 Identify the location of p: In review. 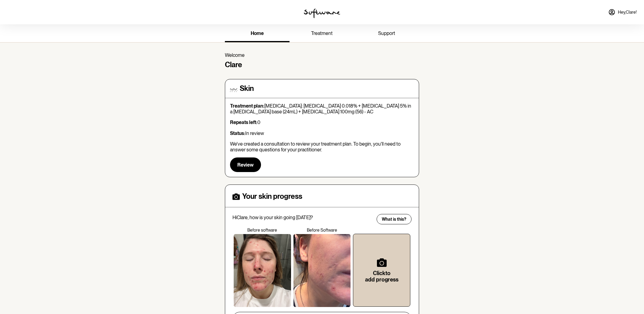
(322, 133).